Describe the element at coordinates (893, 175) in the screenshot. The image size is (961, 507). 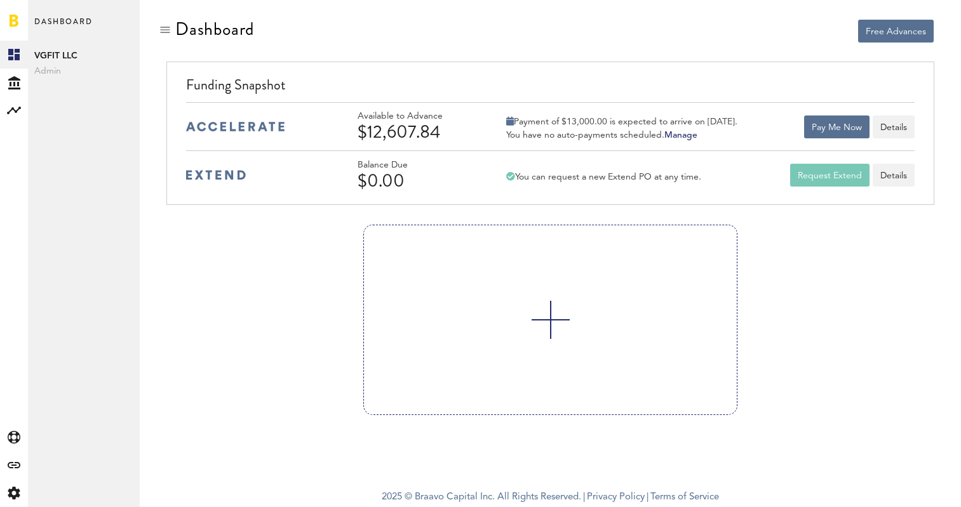
I see `a: Details` at that location.